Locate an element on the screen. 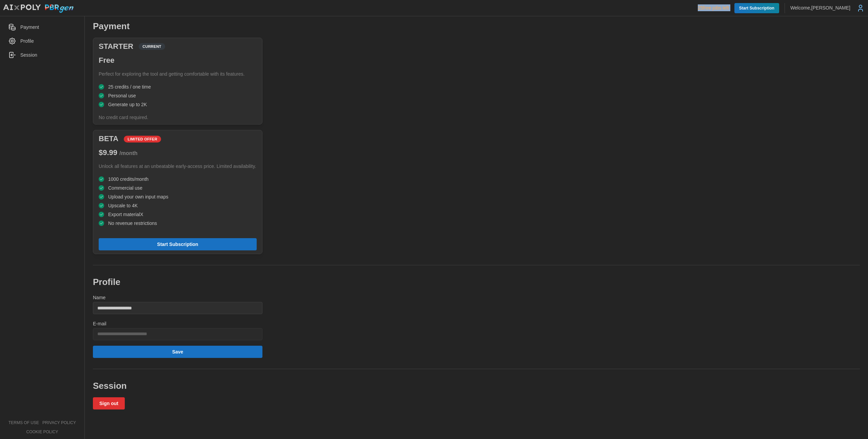  p: Perfect for exploring the tool and getting comfortable with its features. is located at coordinates (178, 74).